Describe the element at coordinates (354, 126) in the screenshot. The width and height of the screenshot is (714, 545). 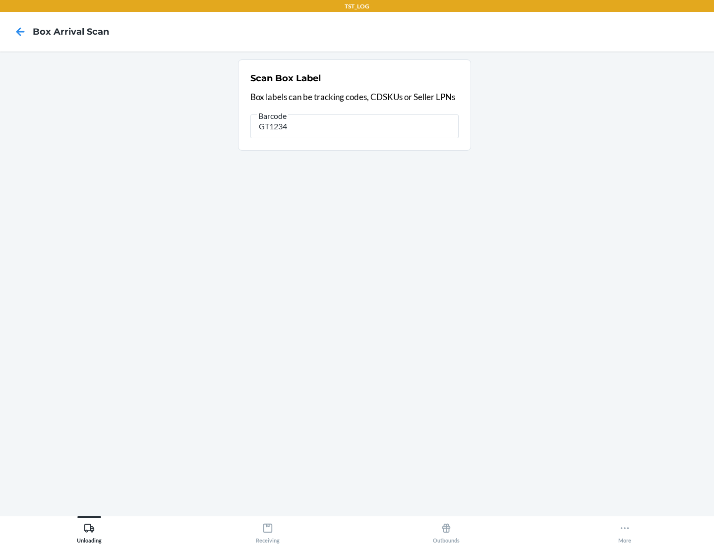
I see `input: Barcode` at that location.